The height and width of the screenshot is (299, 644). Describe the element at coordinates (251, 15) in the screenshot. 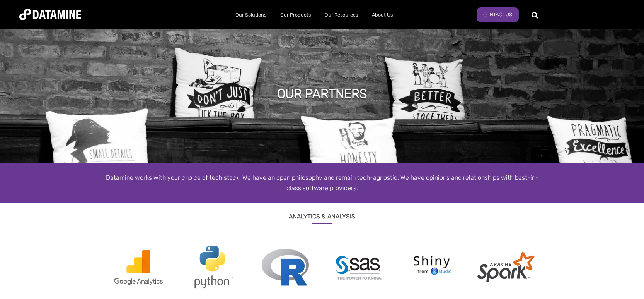

I see `a: Our Solutions` at that location.